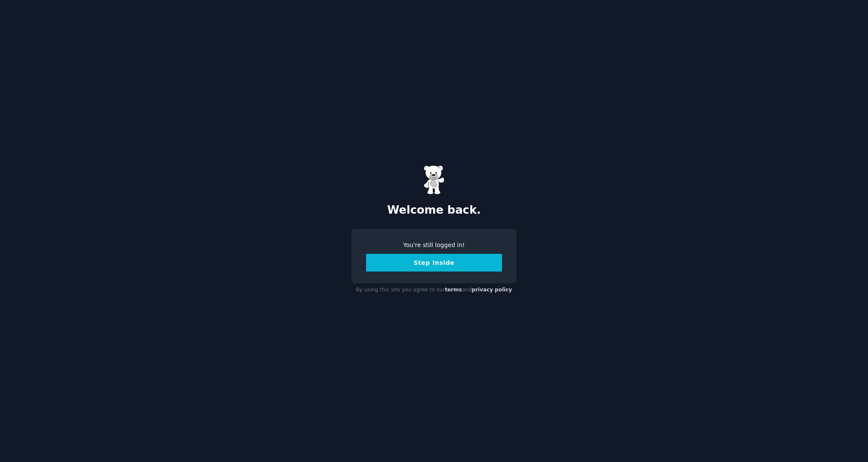  I want to click on img: Gummy Bear, so click(434, 180).